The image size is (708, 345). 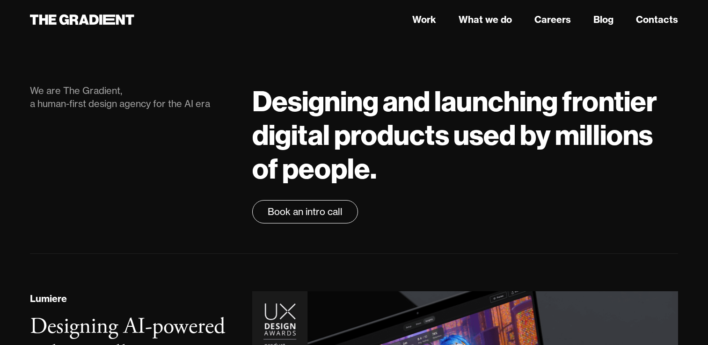 I want to click on a: Blog, so click(x=603, y=20).